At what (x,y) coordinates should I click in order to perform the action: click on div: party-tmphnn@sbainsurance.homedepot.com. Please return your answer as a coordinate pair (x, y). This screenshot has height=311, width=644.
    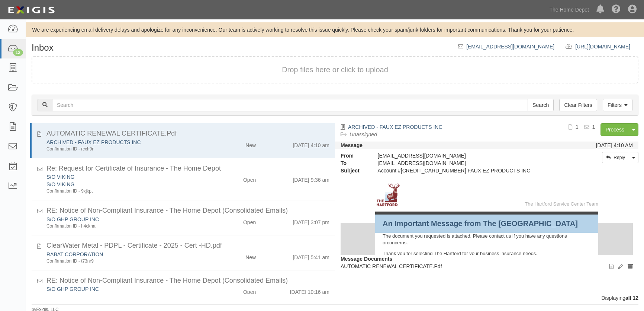
    Looking at the image, I should click on (465, 163).